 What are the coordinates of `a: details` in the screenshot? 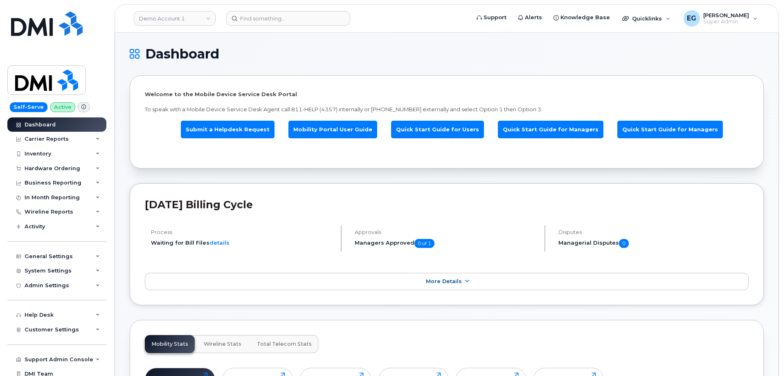 It's located at (219, 243).